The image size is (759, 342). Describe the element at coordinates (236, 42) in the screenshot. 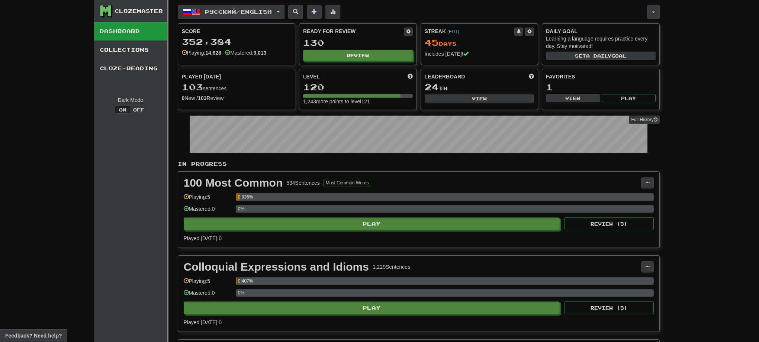

I see `div: 352,384` at that location.